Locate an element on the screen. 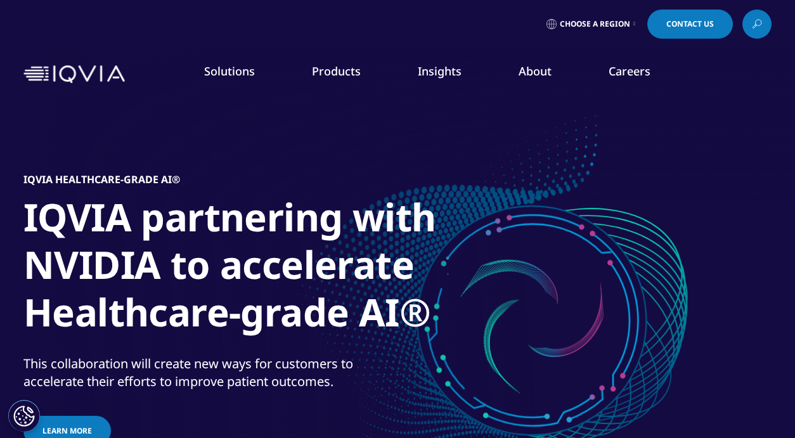 The image size is (795, 438). nav: Primary is located at coordinates (451, 74).